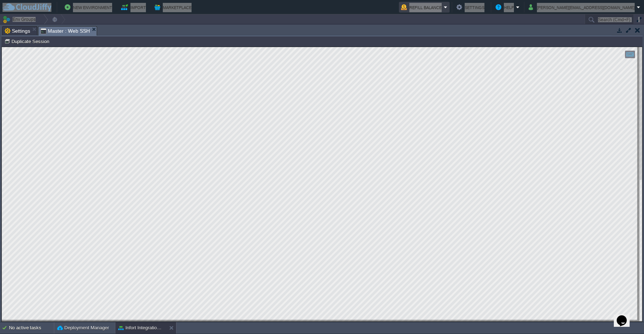 The image size is (644, 334). What do you see at coordinates (141, 328) in the screenshot?
I see `button: Infort Integration Cluster` at bounding box center [141, 328].